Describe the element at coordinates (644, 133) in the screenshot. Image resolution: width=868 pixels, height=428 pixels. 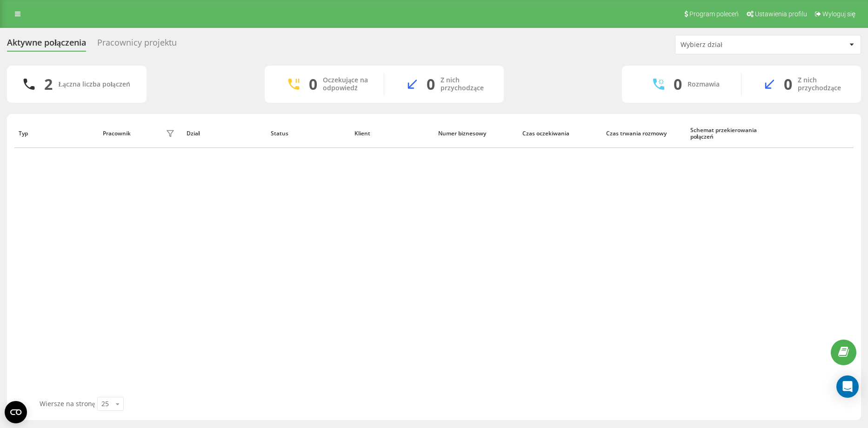
I see `div: Czas trwania rozmowy` at that location.